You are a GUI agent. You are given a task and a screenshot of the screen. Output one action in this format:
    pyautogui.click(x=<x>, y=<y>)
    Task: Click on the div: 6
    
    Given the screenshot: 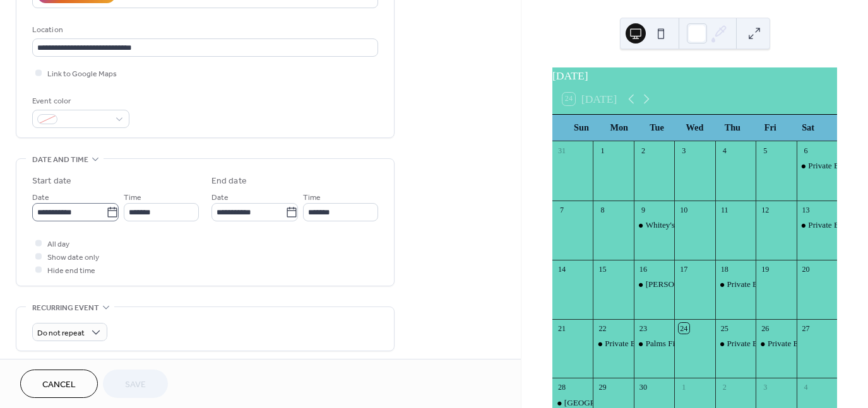 What is the action you would take?
    pyautogui.click(x=806, y=150)
    